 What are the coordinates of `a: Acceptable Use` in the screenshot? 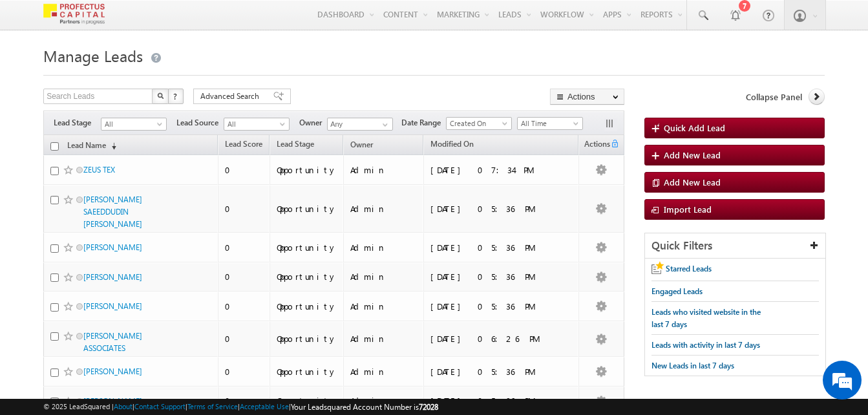 It's located at (264, 406).